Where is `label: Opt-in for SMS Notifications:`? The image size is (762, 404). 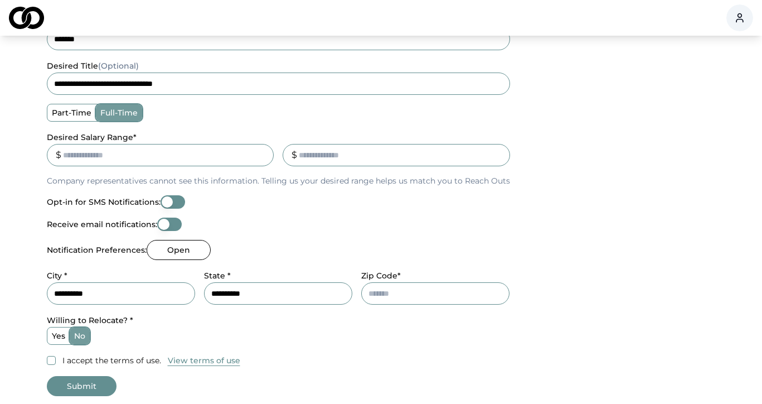
label: Opt-in for SMS Notifications: is located at coordinates (104, 202).